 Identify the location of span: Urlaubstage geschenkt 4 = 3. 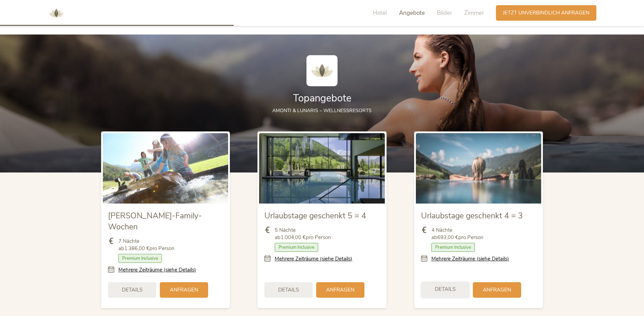
(472, 215).